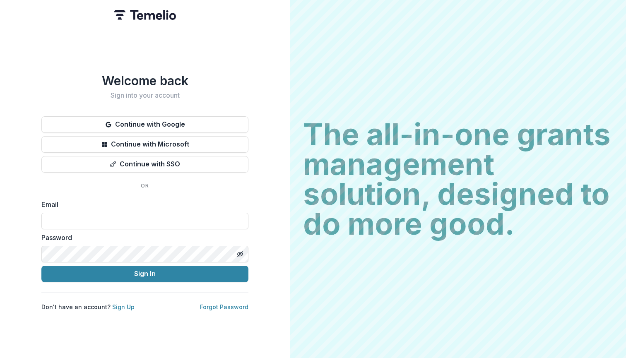  Describe the element at coordinates (142, 238) in the screenshot. I see `label: Password` at that location.